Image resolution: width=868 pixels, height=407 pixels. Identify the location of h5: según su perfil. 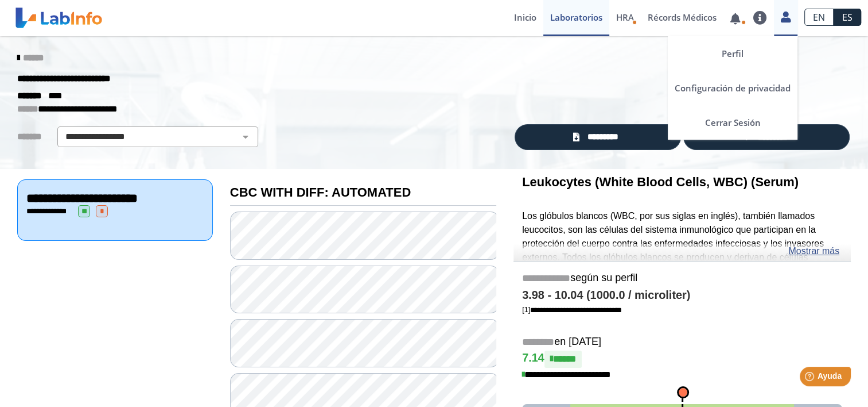
(682, 278).